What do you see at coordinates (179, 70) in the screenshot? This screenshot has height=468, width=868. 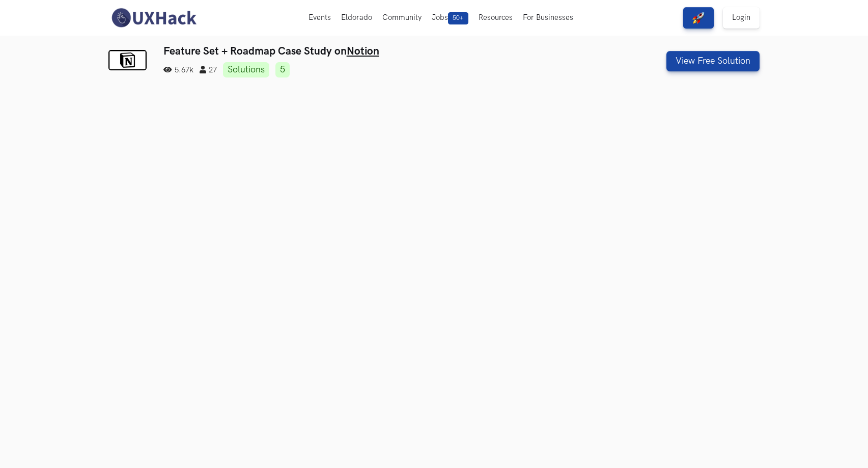 I see `span: 5.67k` at bounding box center [179, 70].